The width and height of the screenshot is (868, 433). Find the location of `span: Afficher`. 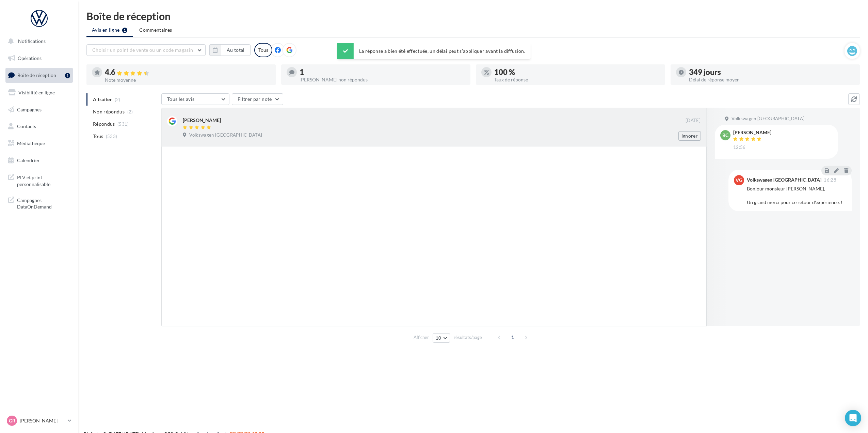

span: Afficher is located at coordinates (421, 337).